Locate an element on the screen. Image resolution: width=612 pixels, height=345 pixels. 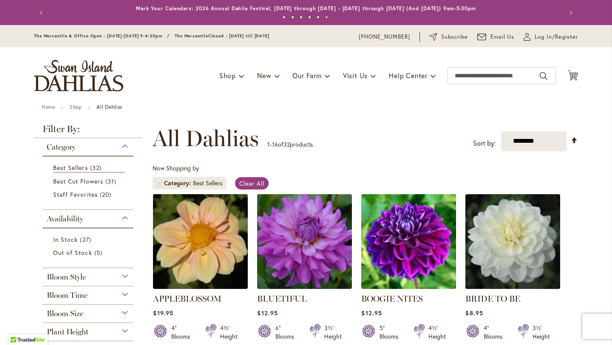
span: Clear All is located at coordinates (252, 183).